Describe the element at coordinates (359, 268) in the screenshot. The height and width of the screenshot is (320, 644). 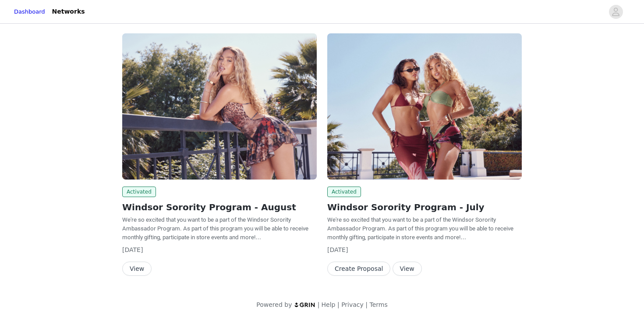
I see `button: Create Proposal` at that location.